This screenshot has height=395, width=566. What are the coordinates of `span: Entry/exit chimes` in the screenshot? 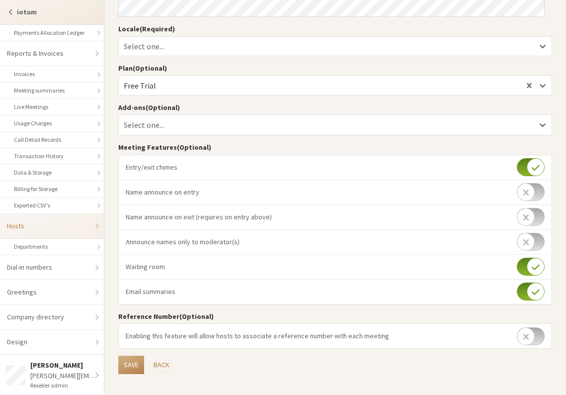 It's located at (152, 167).